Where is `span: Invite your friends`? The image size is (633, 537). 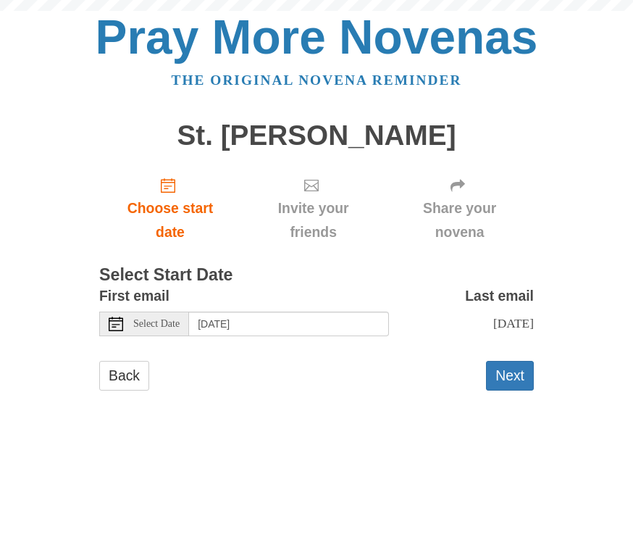
span: Invite your friends is located at coordinates (313, 220).